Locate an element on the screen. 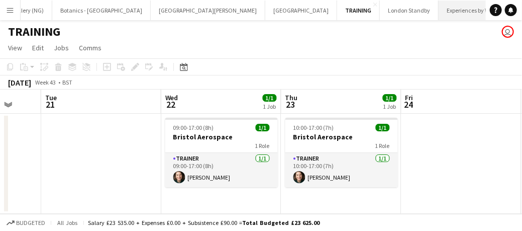 The height and width of the screenshot is (231, 522). div: Salary £23 535.00 + Expenses £0.00 + Subsistence £90.00 = is located at coordinates (204, 222).